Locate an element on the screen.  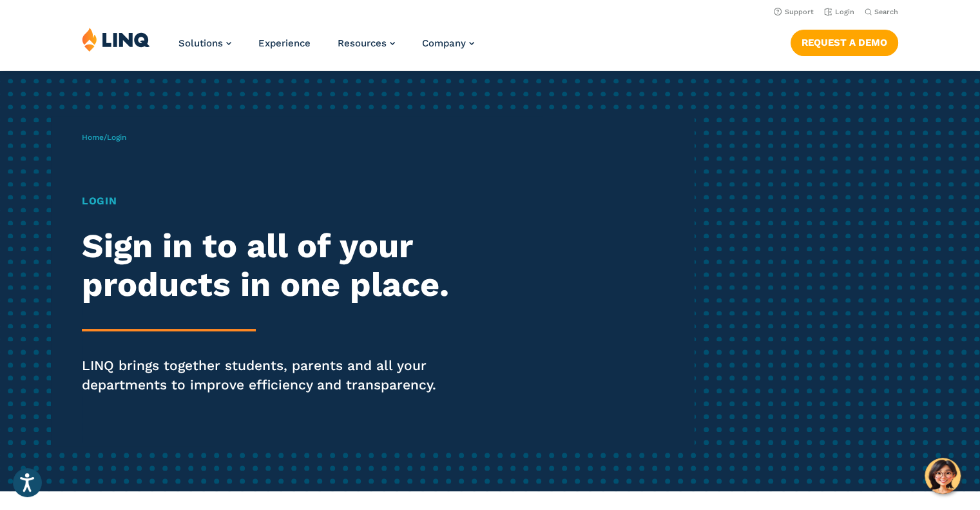
span: Solutions is located at coordinates (201, 43).